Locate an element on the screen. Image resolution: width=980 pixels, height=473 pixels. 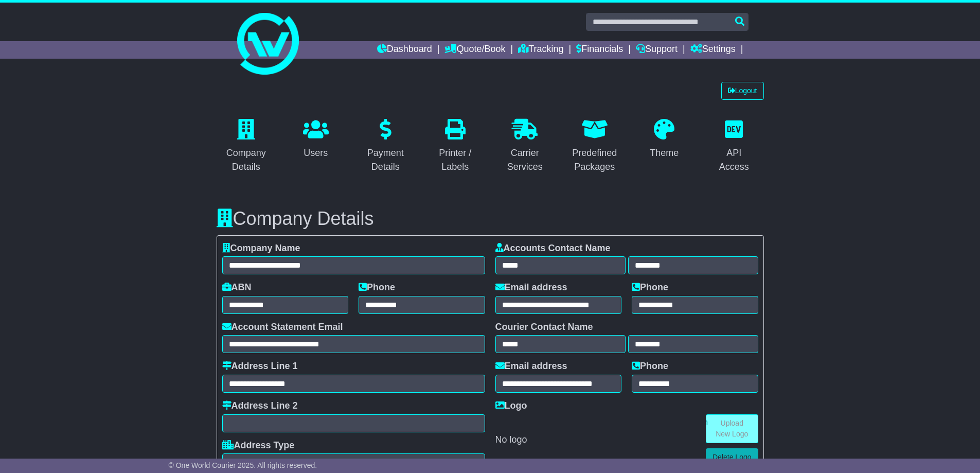
div: Carrier Services is located at coordinates (525, 160).